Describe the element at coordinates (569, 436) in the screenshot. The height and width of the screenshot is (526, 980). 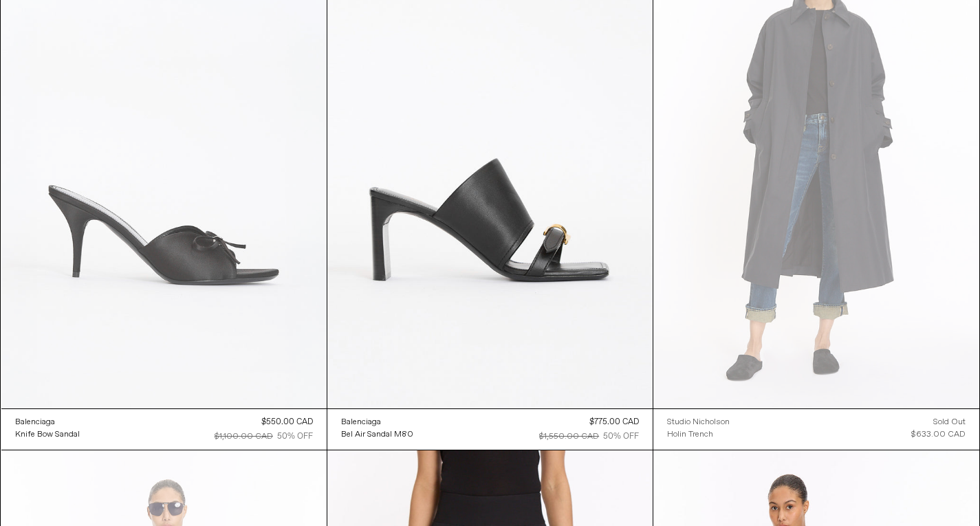
I see `div: $1,550.00 CAD` at that location.